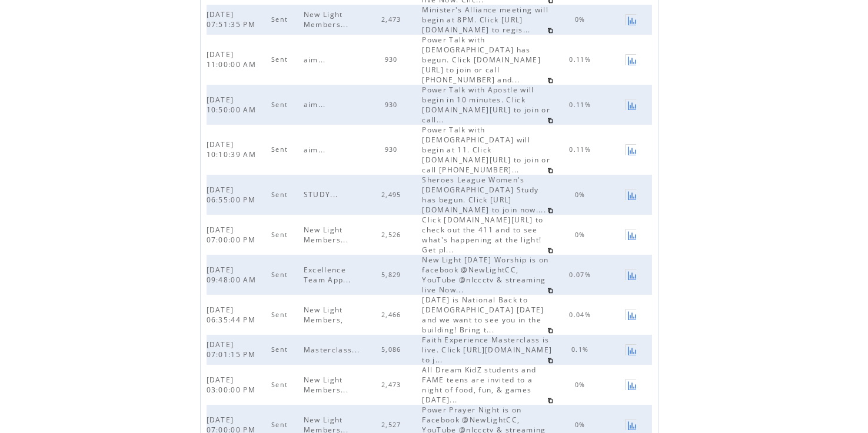  What do you see at coordinates (581, 275) in the screenshot?
I see `span: 0.07%` at bounding box center [581, 275].